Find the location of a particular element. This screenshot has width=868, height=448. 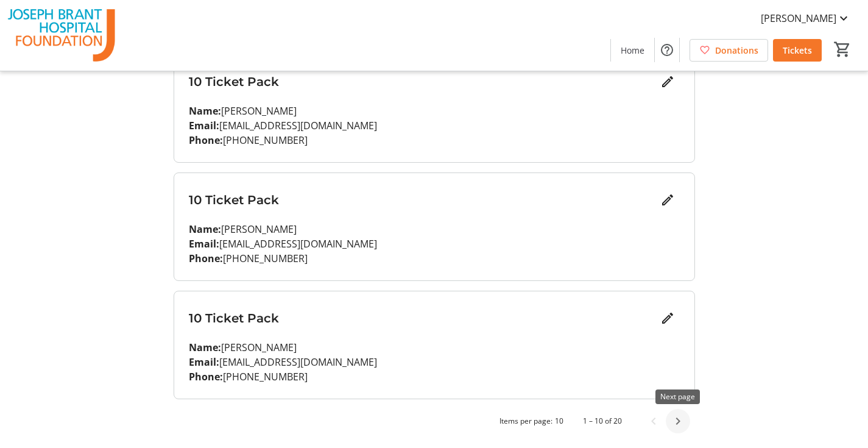

a: Home is located at coordinates (632, 50).